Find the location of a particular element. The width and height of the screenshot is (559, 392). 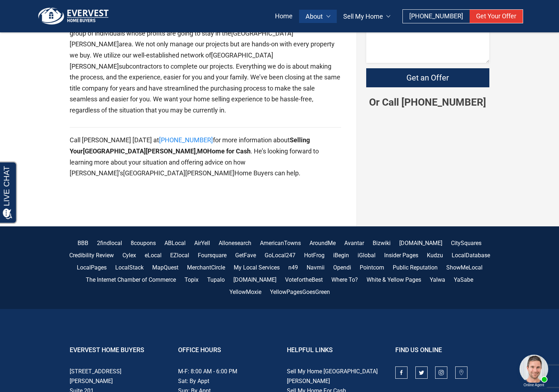

a: Public Reputation is located at coordinates (415, 267).